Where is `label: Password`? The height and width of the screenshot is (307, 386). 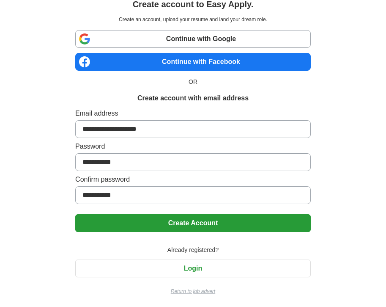
label: Password is located at coordinates (193, 146).